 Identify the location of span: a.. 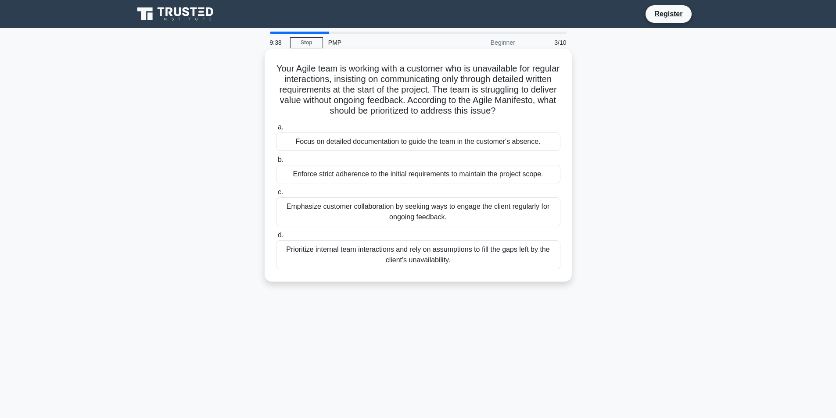
(280, 127).